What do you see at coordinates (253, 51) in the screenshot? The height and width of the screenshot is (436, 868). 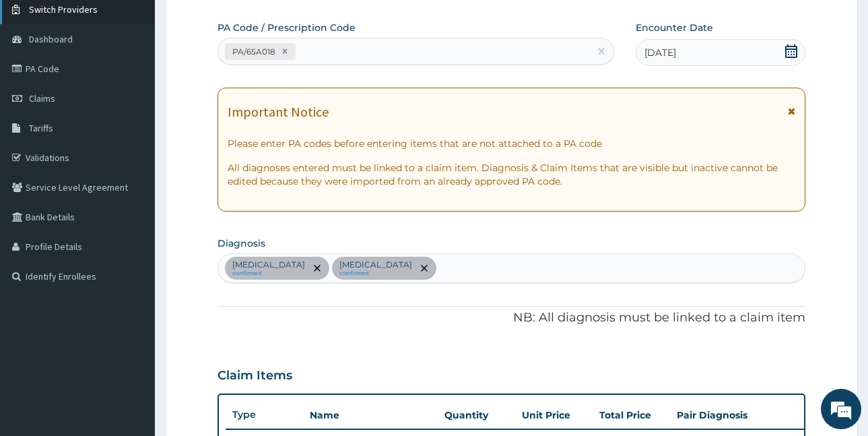 I see `div: PA/65A018` at bounding box center [253, 51].